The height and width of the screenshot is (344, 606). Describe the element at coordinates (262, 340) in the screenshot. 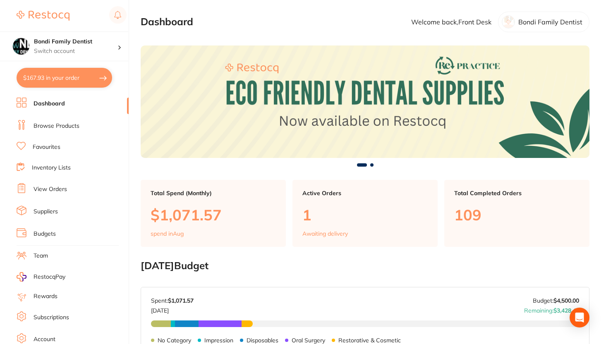

I see `p: Disposables` at that location.